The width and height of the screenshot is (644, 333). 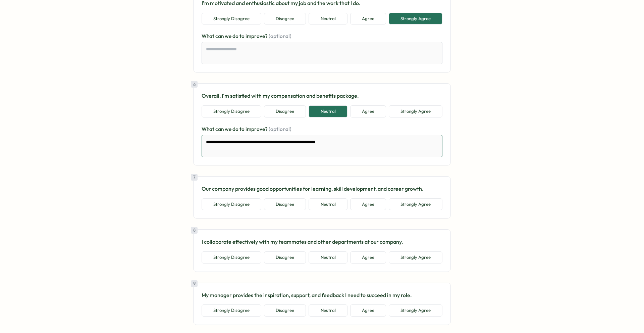 What do you see at coordinates (322, 242) in the screenshot?
I see `p: I collaborate effectively with my teammates and other departments at our company.` at bounding box center [322, 242].